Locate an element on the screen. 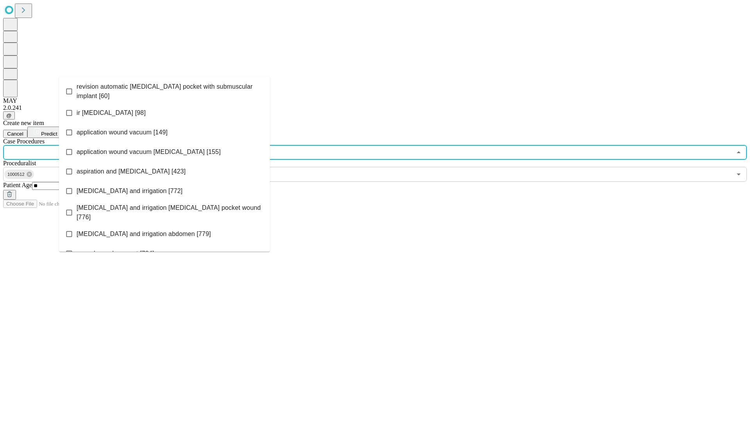 The image size is (750, 422). span: 1000512 is located at coordinates (16, 174).